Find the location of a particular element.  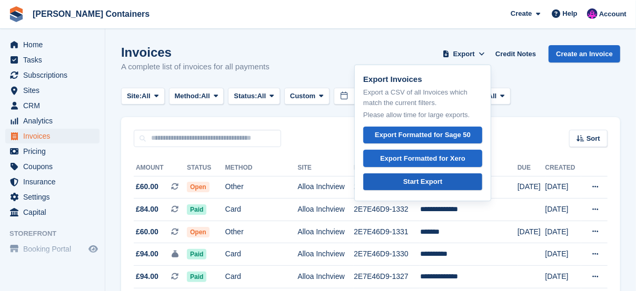

span: Home is located at coordinates (55, 45).